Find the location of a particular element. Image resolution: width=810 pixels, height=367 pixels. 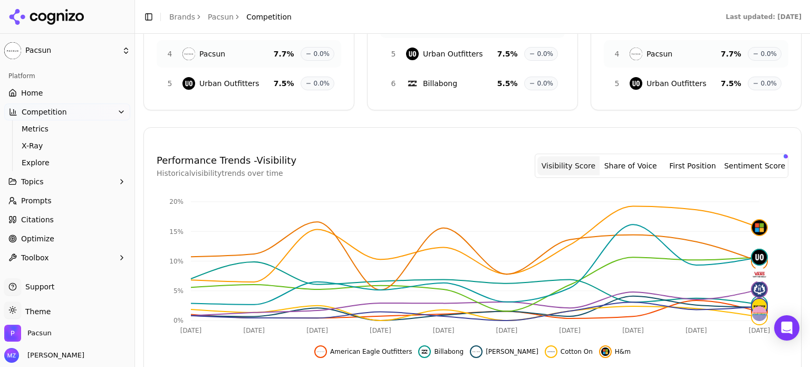

tspan: 20% is located at coordinates (176, 201).